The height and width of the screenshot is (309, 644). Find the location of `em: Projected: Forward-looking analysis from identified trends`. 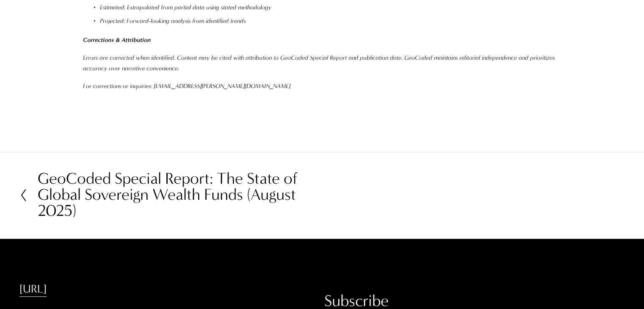

em: Projected: Forward-looking analysis from identified trends is located at coordinates (173, 21).